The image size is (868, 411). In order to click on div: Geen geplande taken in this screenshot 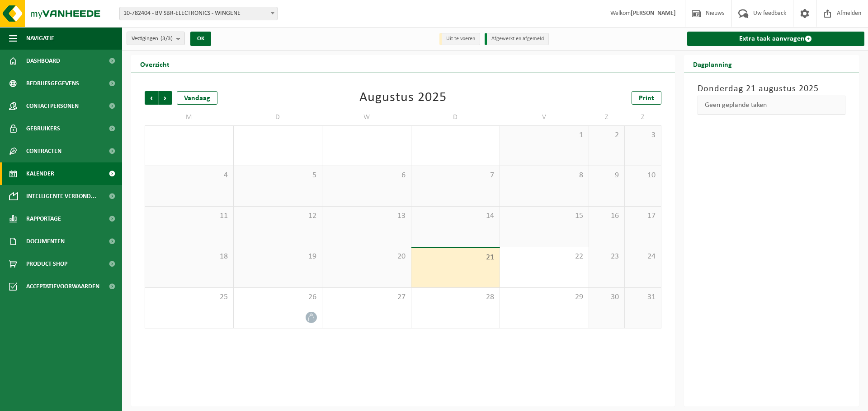, I will do `click(771, 105)`.